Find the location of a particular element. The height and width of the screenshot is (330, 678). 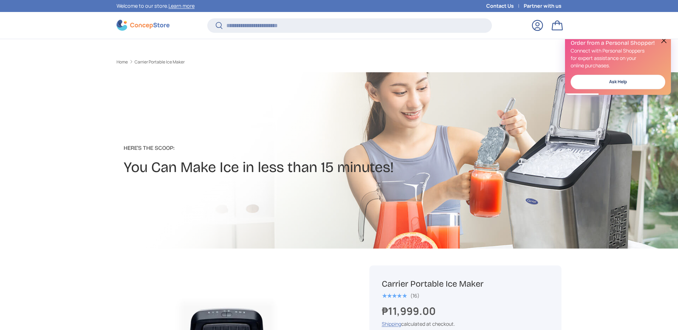

a: ConcepStore is located at coordinates (143, 25).